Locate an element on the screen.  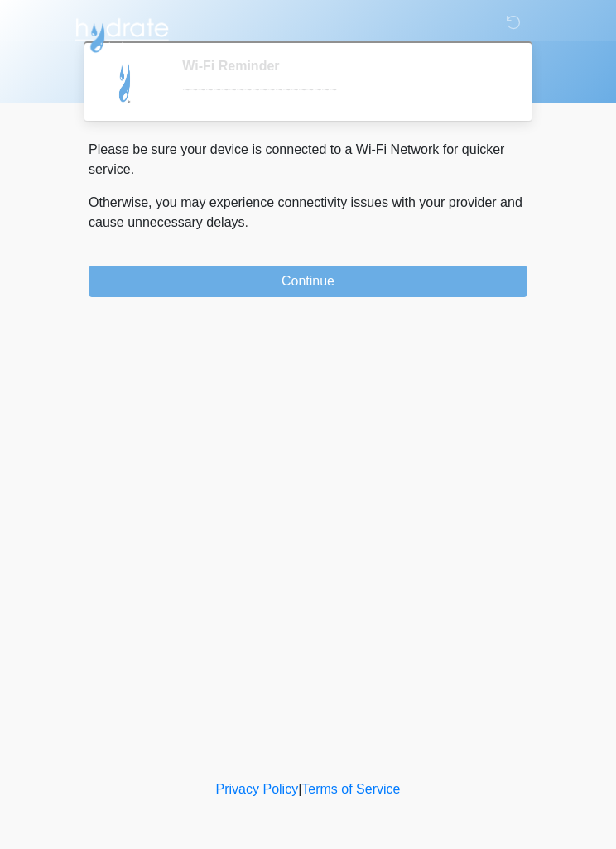
button: Continue is located at coordinates (308, 281).